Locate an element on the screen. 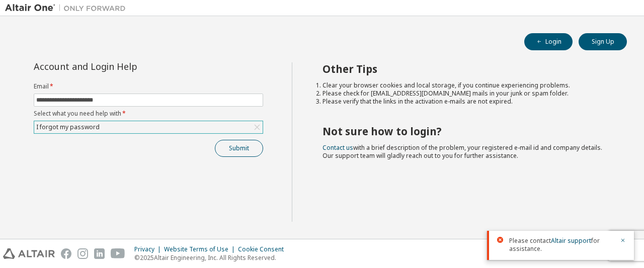 This screenshot has height=268, width=644. div: Account and Login Help is located at coordinates (125, 66).